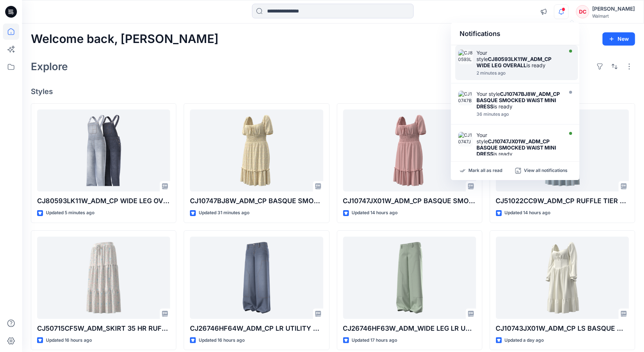 This screenshot has height=352, width=644. What do you see at coordinates (375, 340) in the screenshot?
I see `p: Updated 17 hours ago` at bounding box center [375, 340].